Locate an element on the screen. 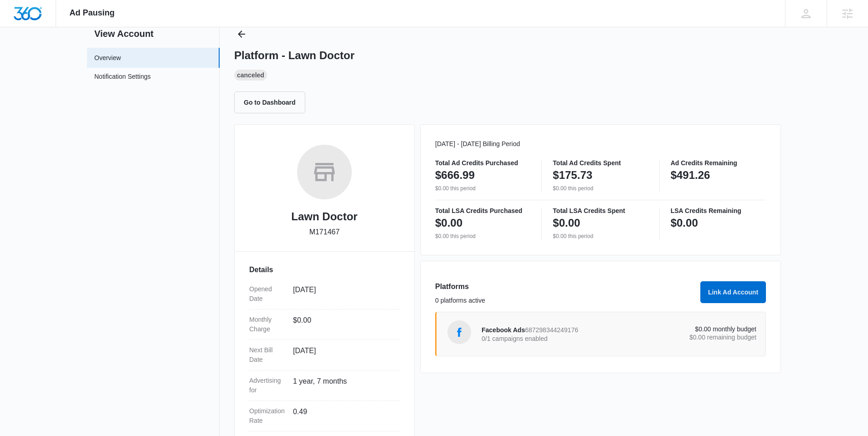 This screenshot has height=436, width=868. div: Canceled is located at coordinates (251, 75).